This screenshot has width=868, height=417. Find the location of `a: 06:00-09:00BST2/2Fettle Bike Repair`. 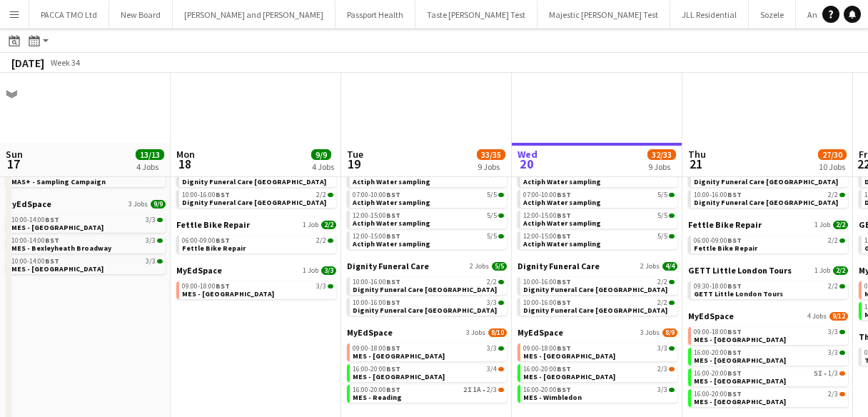

a: 06:00-09:00BST2/2Fettle Bike Repair is located at coordinates (258, 243).